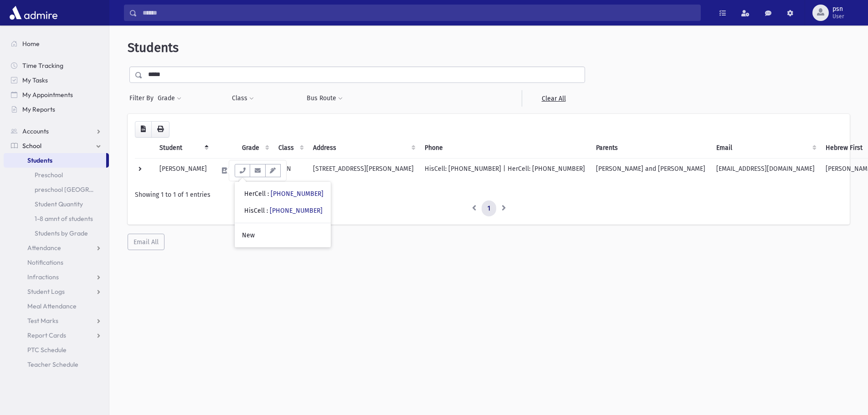 This screenshot has width=868, height=415. What do you see at coordinates (56, 44) in the screenshot?
I see `a: Home` at bounding box center [56, 44].